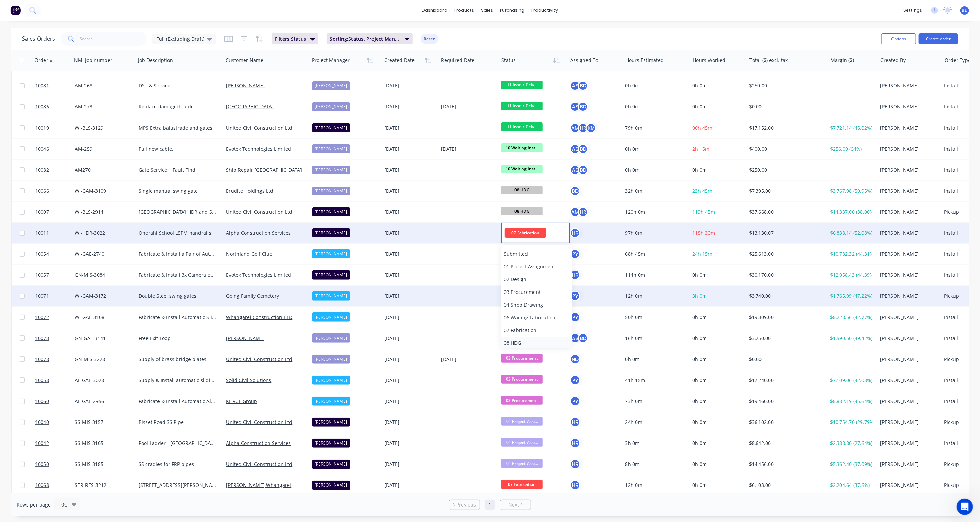 This screenshot has height=522, width=980. What do you see at coordinates (42, 423) in the screenshot?
I see `span: 10040` at bounding box center [42, 423].